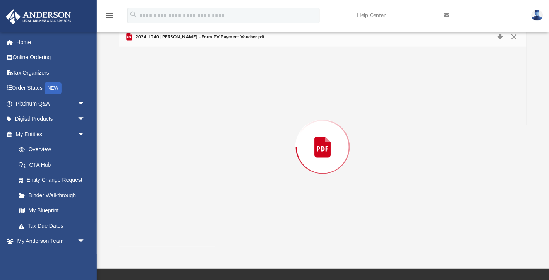 Image resolution: width=549 pixels, height=280 pixels. I want to click on a: Home, so click(51, 42).